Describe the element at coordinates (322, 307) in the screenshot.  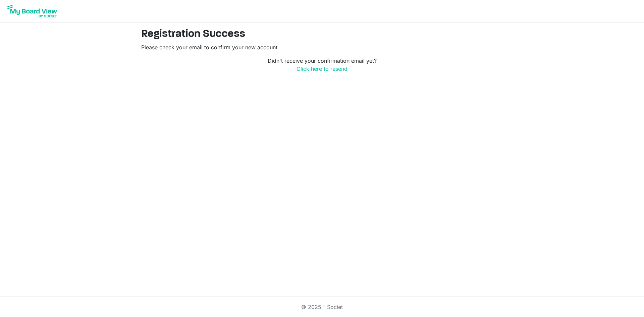
I see `a: © 2025 - Societ` at that location.